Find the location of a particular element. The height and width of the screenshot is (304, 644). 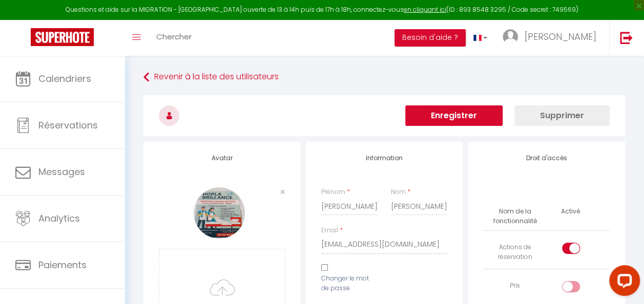

h4: Avatar is located at coordinates (222, 158).